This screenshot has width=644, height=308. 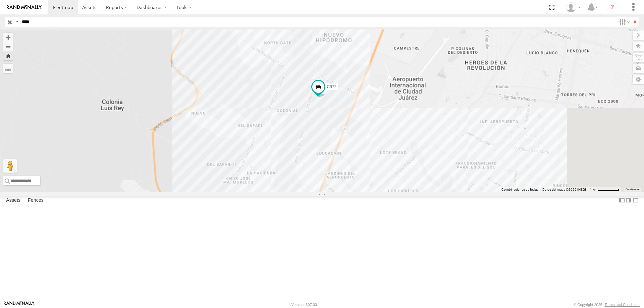 I want to click on label: Search Filter Options, so click(x=624, y=22).